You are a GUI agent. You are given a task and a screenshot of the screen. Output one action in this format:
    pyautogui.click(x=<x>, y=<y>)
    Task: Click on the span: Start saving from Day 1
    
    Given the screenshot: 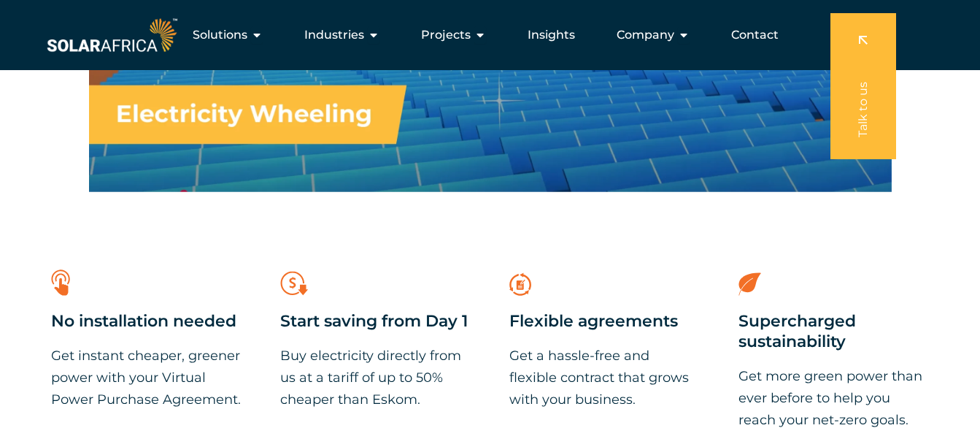 What is the action you would take?
    pyautogui.click(x=374, y=321)
    